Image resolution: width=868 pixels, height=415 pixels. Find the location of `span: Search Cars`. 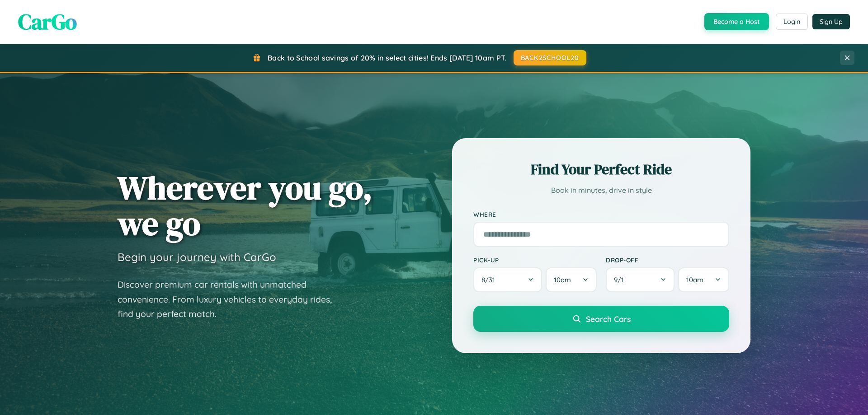

span: Search Cars is located at coordinates (608, 319).